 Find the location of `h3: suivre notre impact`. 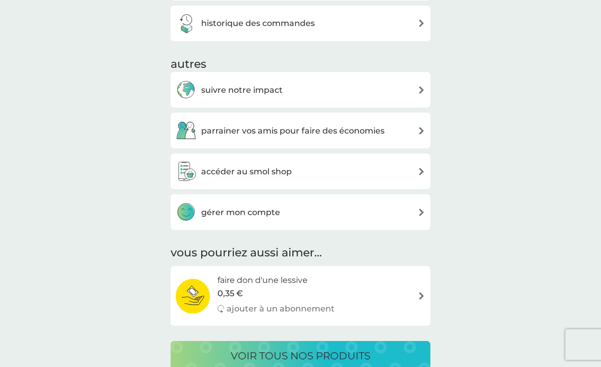

h3: suivre notre impact is located at coordinates (242, 90).